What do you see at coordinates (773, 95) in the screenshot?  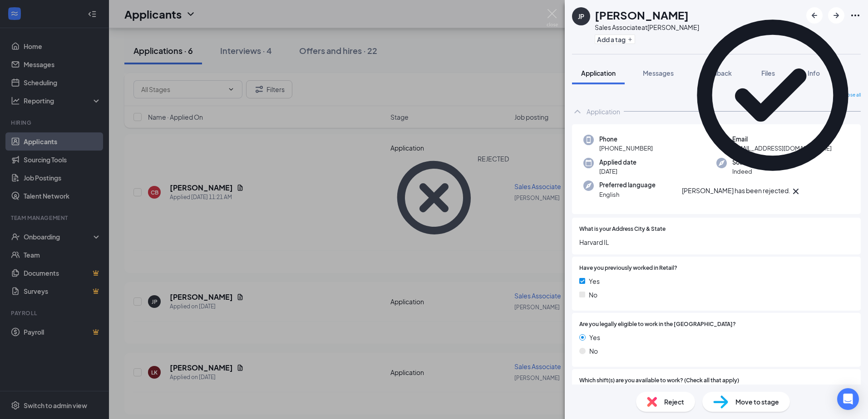 I see `svg: CheckmarkCircle` at bounding box center [773, 95].